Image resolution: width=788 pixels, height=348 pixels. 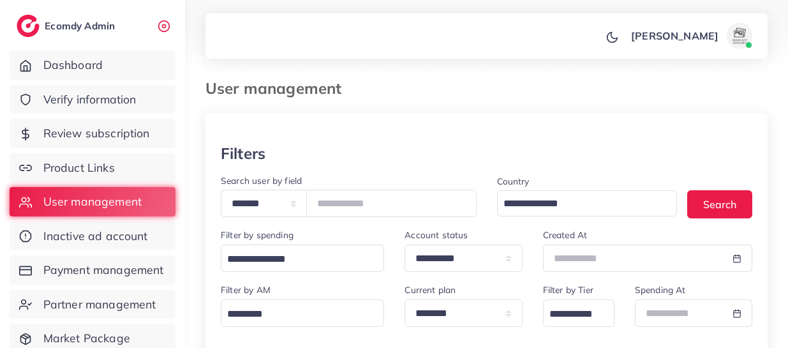 What do you see at coordinates (92, 202) in the screenshot?
I see `span: User management` at bounding box center [92, 202].